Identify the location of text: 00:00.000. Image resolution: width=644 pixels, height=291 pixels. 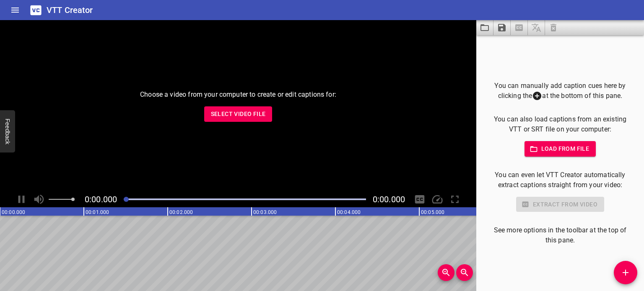
(14, 213).